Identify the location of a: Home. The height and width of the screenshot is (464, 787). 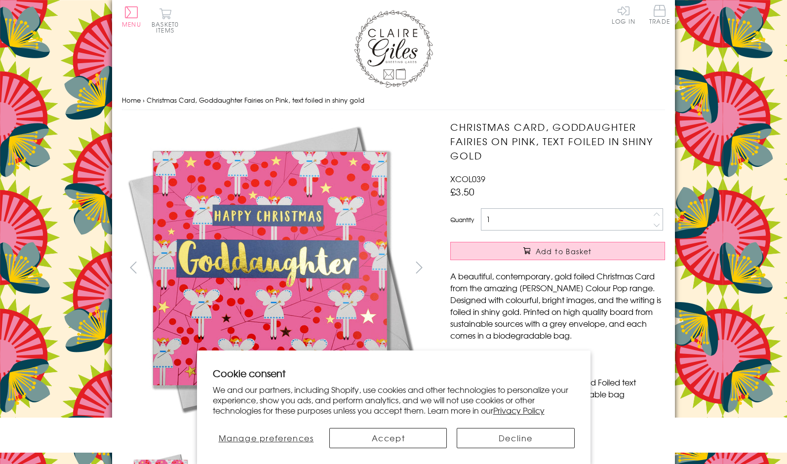
(131, 100).